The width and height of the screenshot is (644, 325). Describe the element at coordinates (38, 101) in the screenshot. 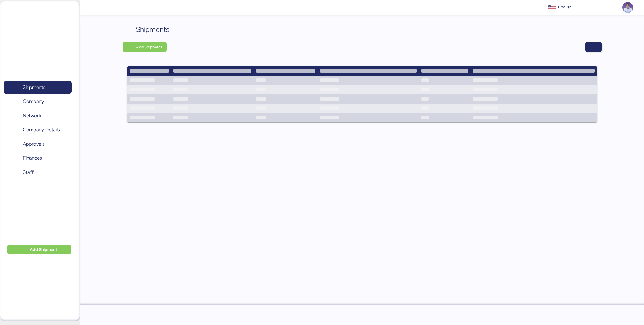

I see `a: Company` at that location.